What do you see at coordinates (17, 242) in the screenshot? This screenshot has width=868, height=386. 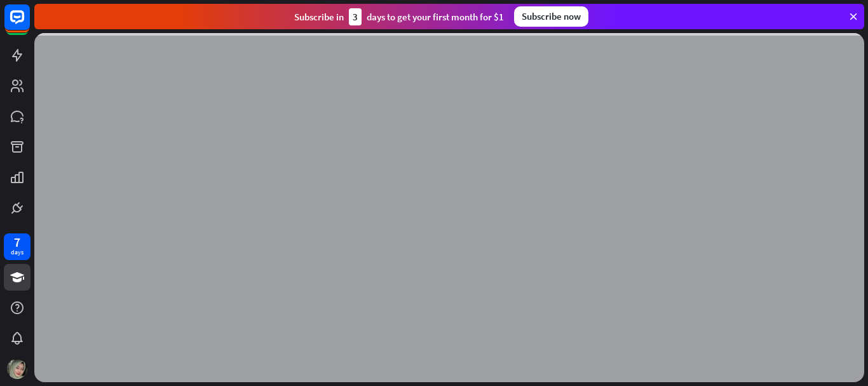 I see `div: 7` at bounding box center [17, 242].